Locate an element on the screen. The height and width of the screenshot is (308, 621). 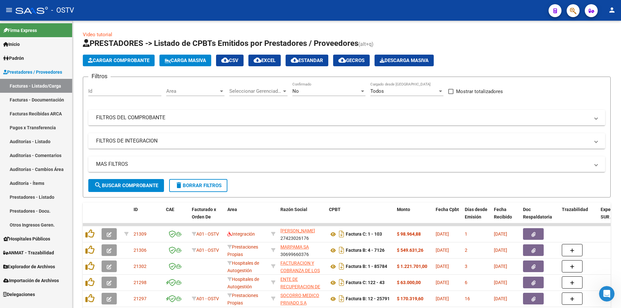
span: 3 is located at coordinates (466, 267).